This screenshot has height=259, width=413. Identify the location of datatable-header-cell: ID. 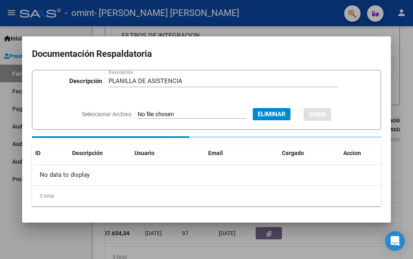
(50, 153).